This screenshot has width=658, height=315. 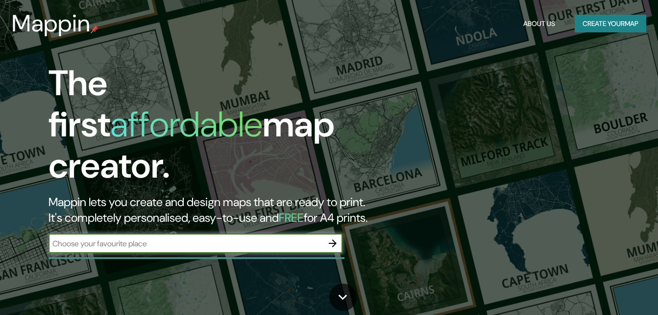 I want to click on h2: Mappin lets you create and design maps that are ready to print. It's completely personalised, eas..., so click(x=213, y=210).